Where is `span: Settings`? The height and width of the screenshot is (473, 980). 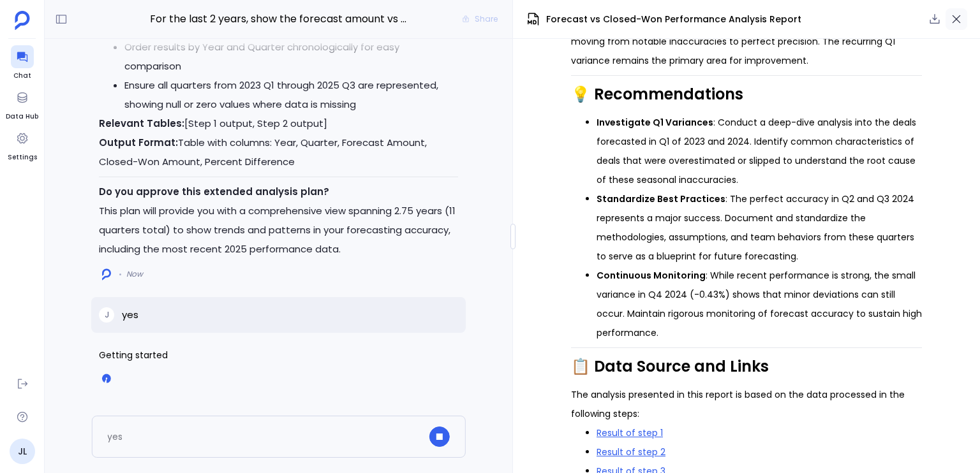
span: Settings is located at coordinates (22, 158).